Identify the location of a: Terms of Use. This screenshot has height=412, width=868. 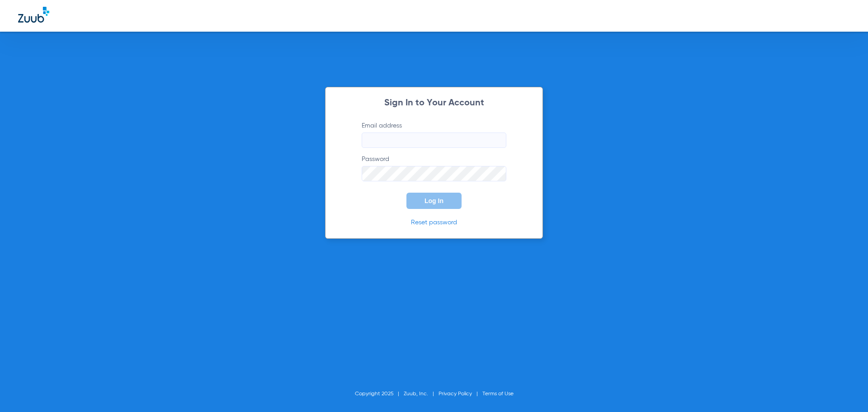
(498, 394).